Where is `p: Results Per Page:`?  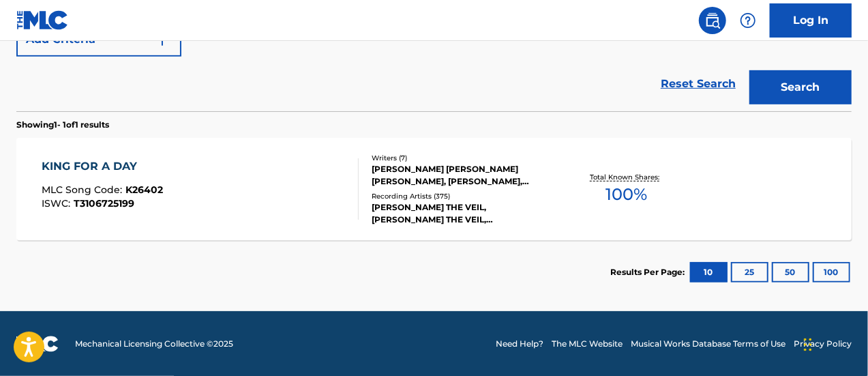
p: Results Per Page: is located at coordinates (649, 272).